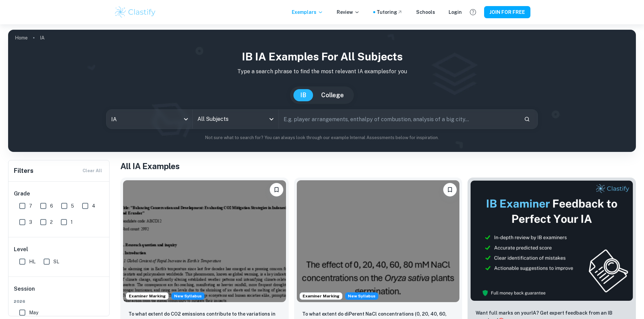  What do you see at coordinates (322, 91) in the screenshot?
I see `img: profile cover` at bounding box center [322, 91].